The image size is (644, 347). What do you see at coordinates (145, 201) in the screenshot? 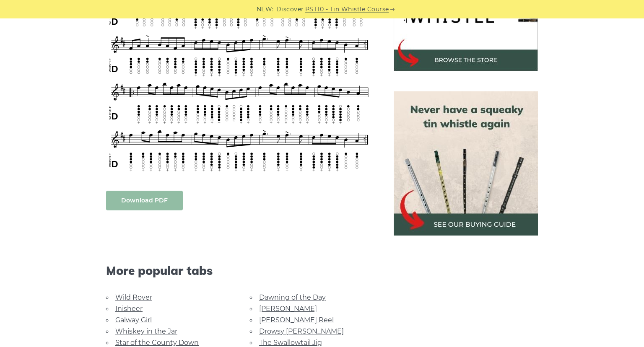
I see `a: Download PDF` at bounding box center [145, 201].